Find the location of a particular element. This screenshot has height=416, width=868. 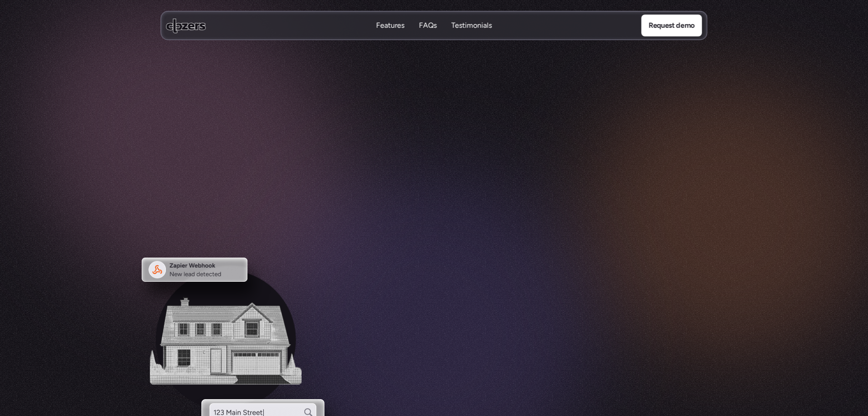

span: u is located at coordinates (464, 160).